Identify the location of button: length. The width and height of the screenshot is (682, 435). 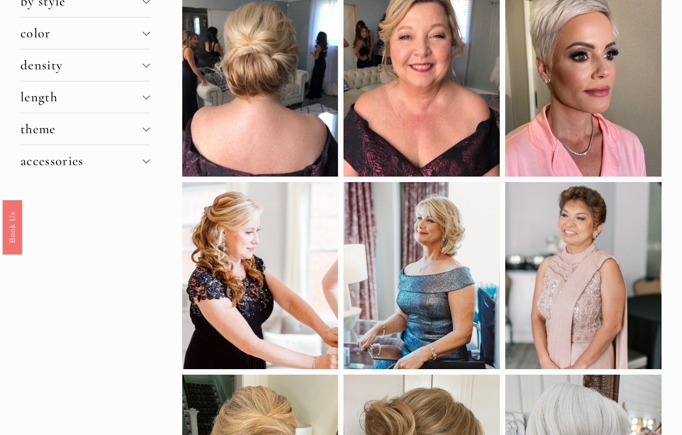
(85, 97).